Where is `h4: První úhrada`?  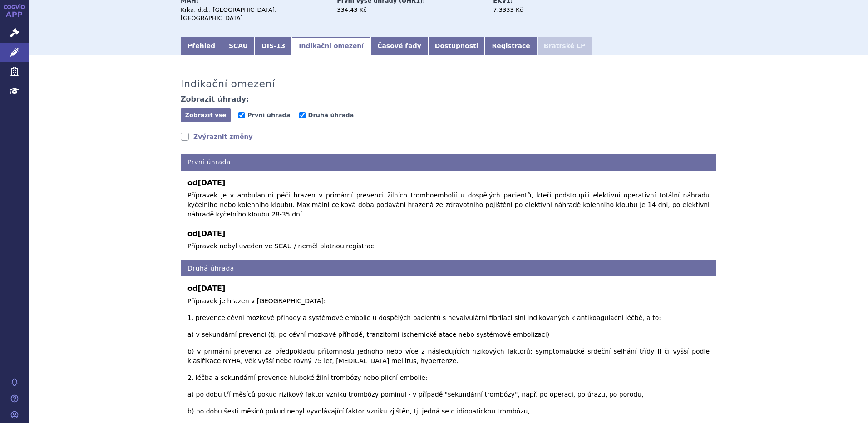
h4: První úhrada is located at coordinates (449, 162).